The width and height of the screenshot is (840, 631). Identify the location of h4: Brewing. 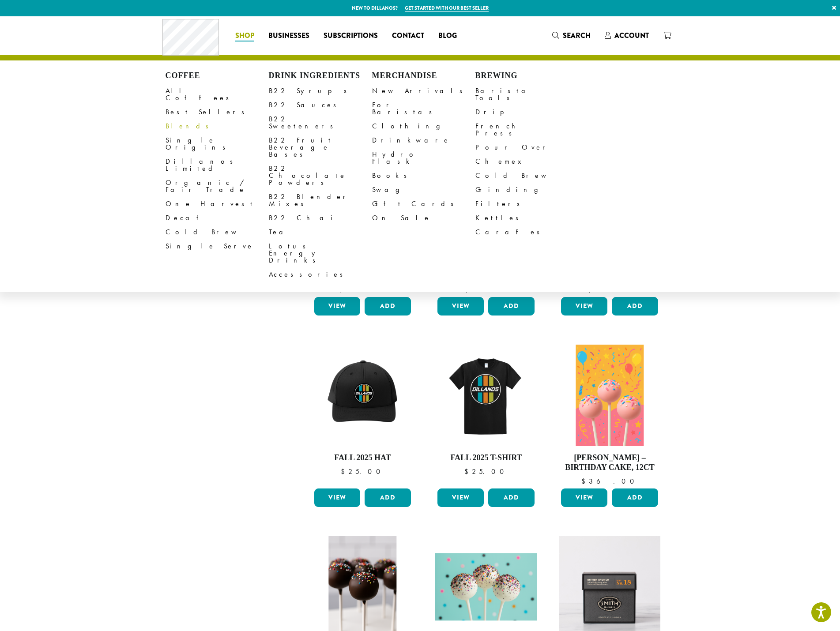
(527, 76).